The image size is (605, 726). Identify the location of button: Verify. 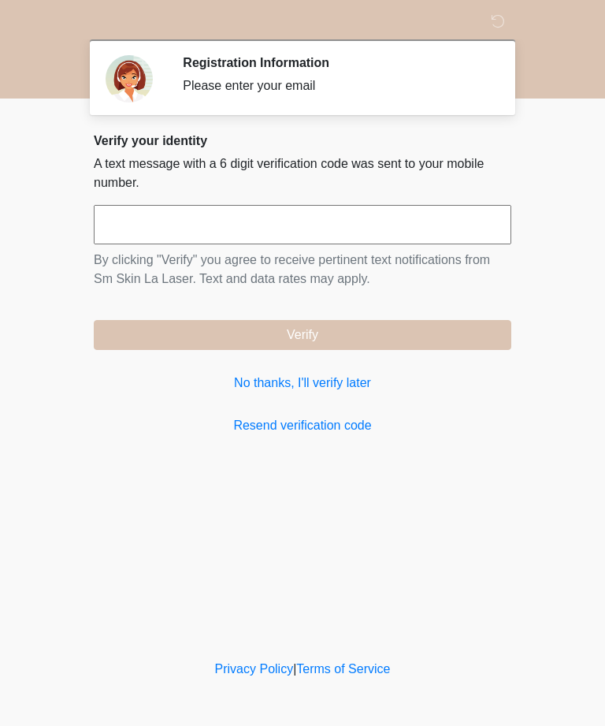
(302, 335).